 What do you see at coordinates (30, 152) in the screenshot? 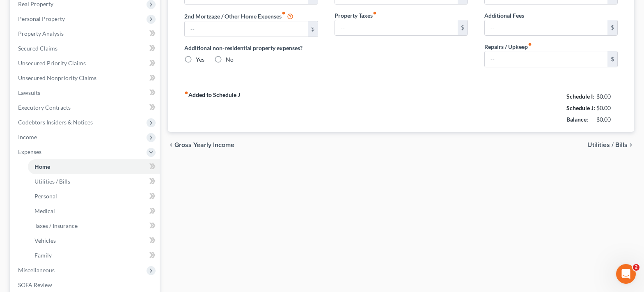
I see `span: Expenses` at bounding box center [30, 152].